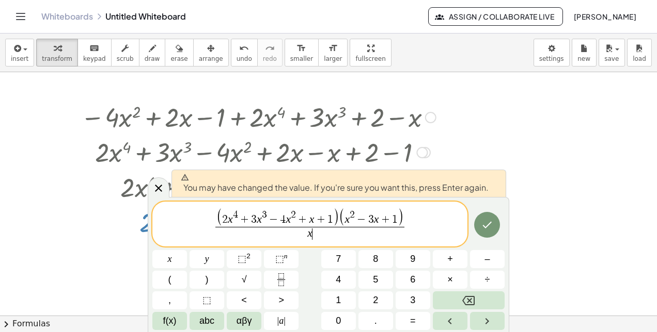 This screenshot has width=657, height=332. What do you see at coordinates (450, 280) in the screenshot?
I see `button: Times` at bounding box center [450, 280].